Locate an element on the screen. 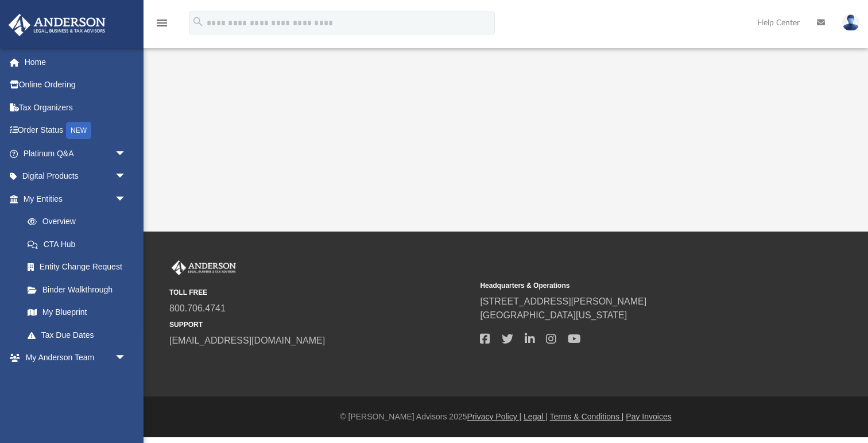 This screenshot has height=443, width=868. a: Overview is located at coordinates (80, 222).